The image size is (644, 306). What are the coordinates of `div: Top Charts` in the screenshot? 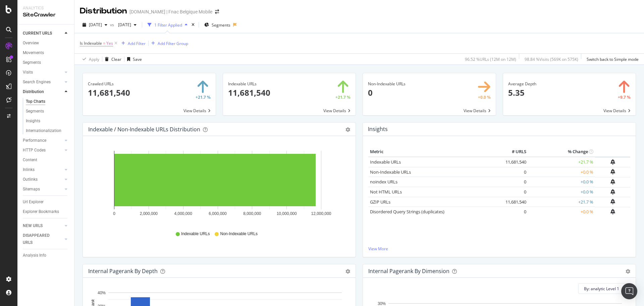 It's located at (35, 101).